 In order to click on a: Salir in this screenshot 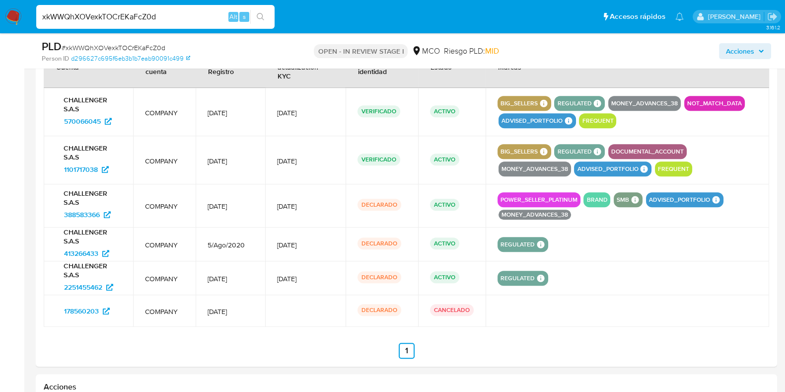, I will do `click(772, 16)`.